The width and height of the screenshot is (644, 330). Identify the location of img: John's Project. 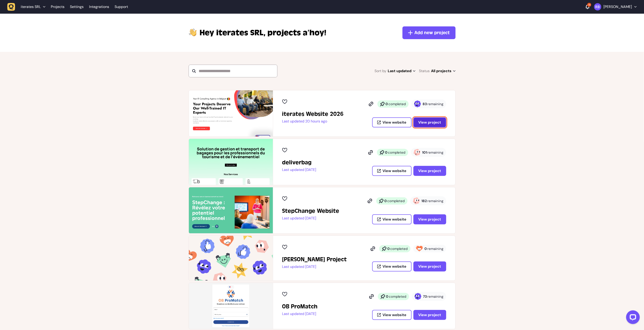
(231, 258).